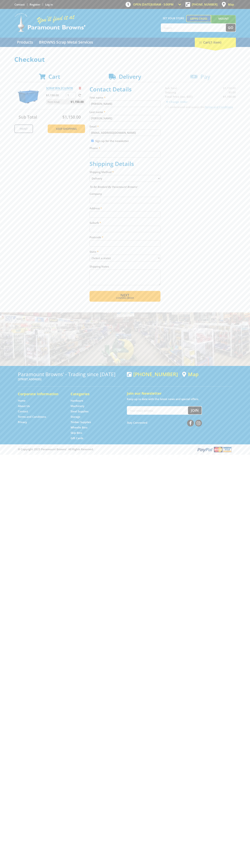 The image size is (250, 868). What do you see at coordinates (195, 411) in the screenshot?
I see `button: Join` at bounding box center [195, 411].